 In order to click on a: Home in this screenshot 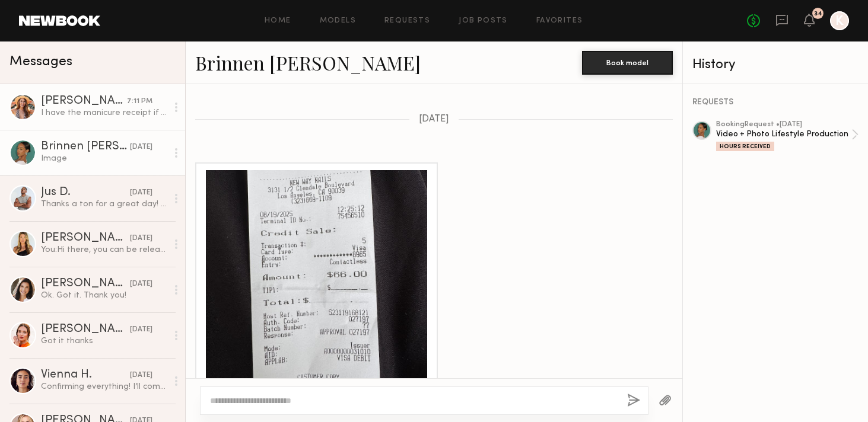, I will do `click(278, 20)`.